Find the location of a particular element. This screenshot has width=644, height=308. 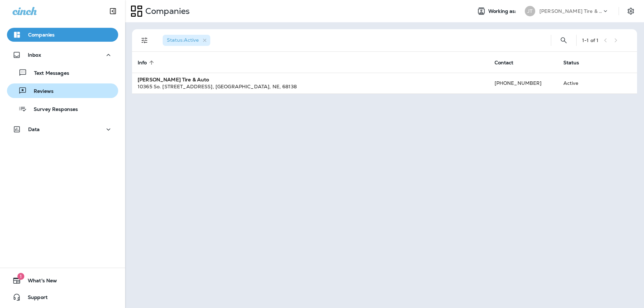

div: 1 - 1 of 1 is located at coordinates (590, 40).